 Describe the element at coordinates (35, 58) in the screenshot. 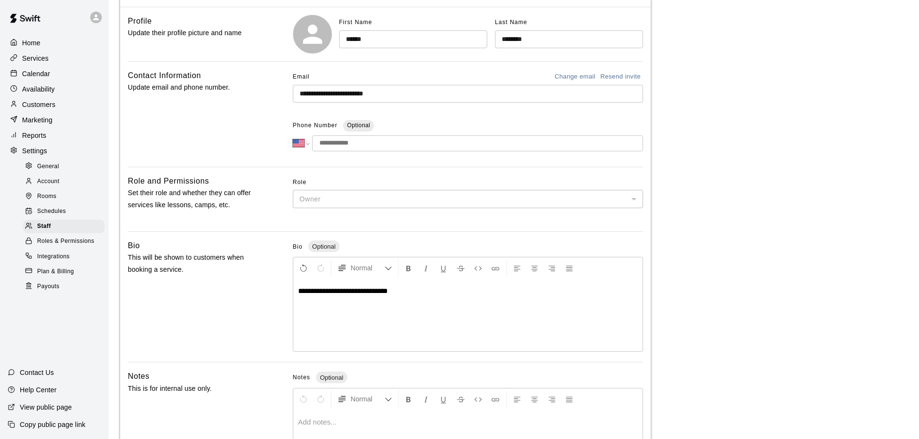

I see `p: Services` at that location.